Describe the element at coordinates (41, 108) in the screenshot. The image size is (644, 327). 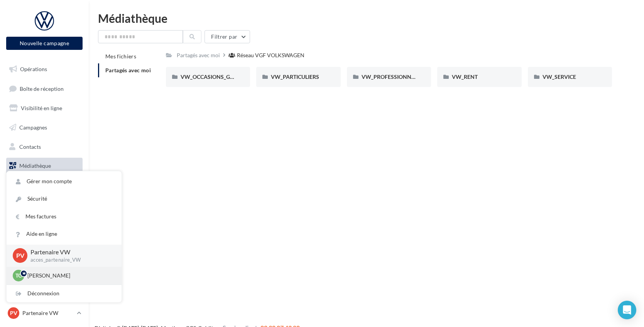
I see `span: Visibilité en ligne` at that location.